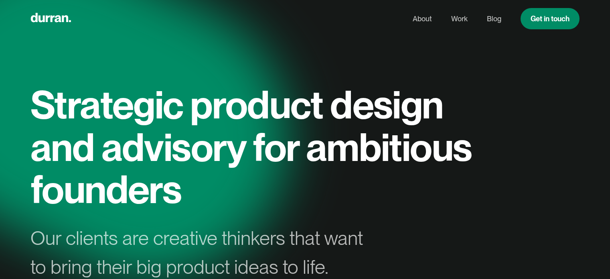 This screenshot has width=610, height=279. I want to click on h1: Strategic product design and advisory for ambitious founders, so click(255, 147).